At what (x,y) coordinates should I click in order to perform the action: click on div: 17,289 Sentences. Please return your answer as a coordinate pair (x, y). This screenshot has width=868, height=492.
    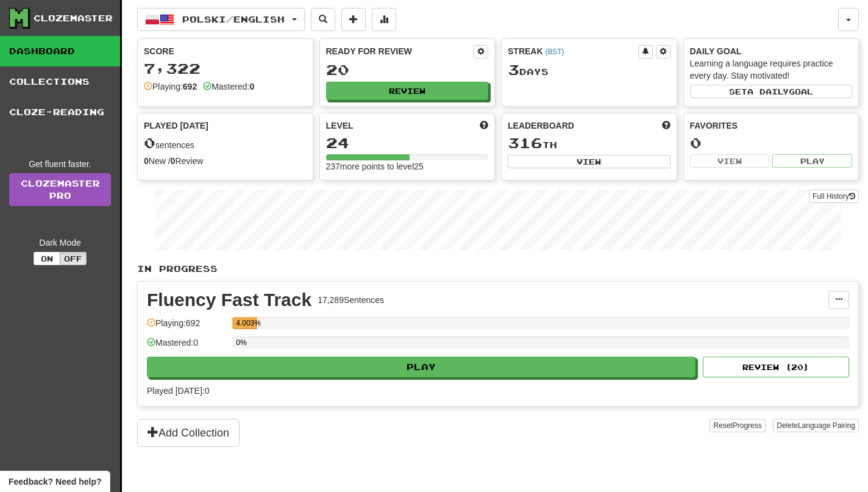
    Looking at the image, I should click on (350, 300).